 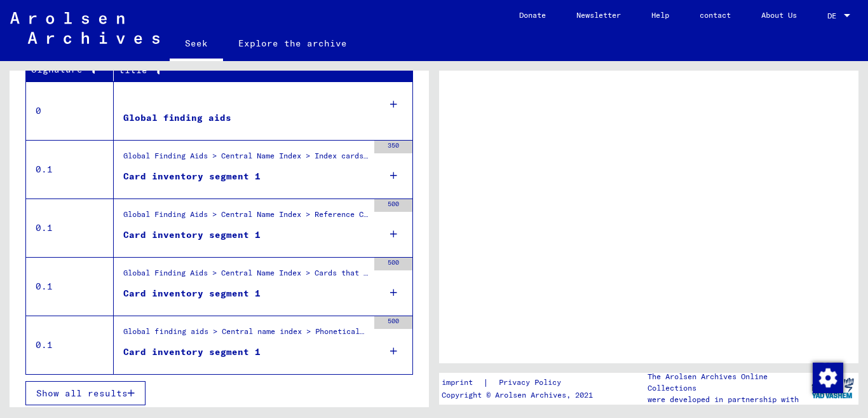 I want to click on font: Global Finding Aids > Central Name Index > Cards that were discarded during or immediately before..., so click(x=448, y=272).